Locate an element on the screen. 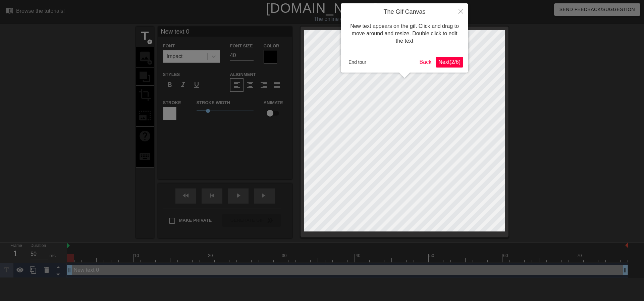  span: format_align_left is located at coordinates (237, 85).